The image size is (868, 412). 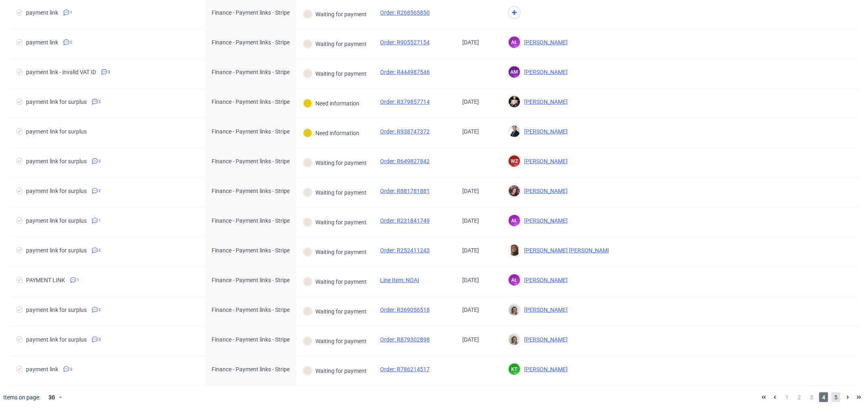 I want to click on span: 4, so click(x=824, y=398).